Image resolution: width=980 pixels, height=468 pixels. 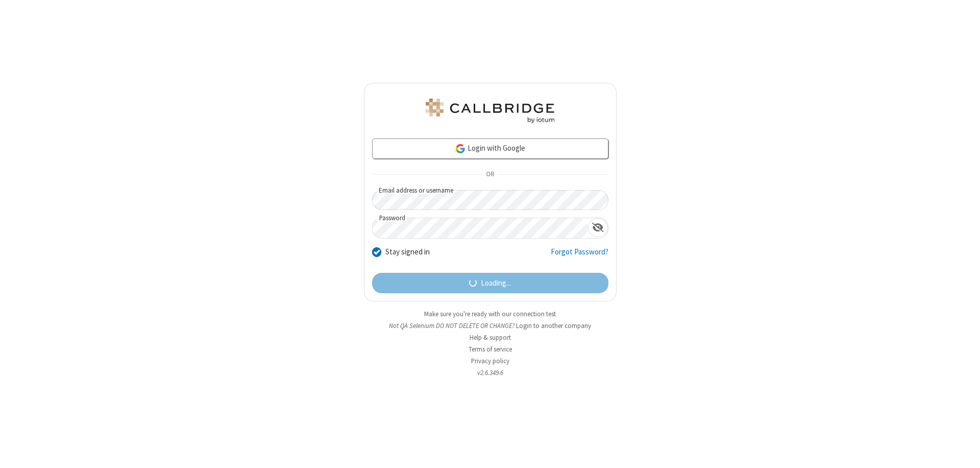 I want to click on img: QA Selenium DO NOT DELETE OR CHANGE, so click(x=490, y=111).